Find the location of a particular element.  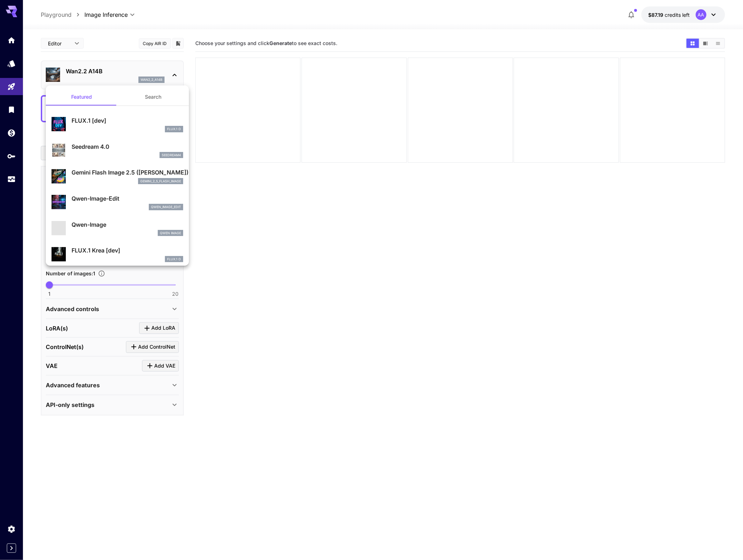

p: qwen_image_edit is located at coordinates (166, 207).